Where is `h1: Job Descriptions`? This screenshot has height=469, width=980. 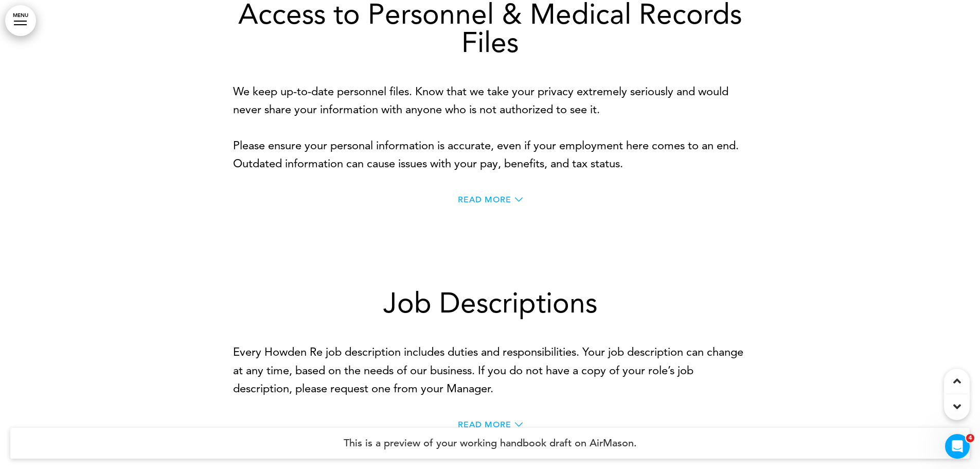 h1: Job Descriptions is located at coordinates (490, 303).